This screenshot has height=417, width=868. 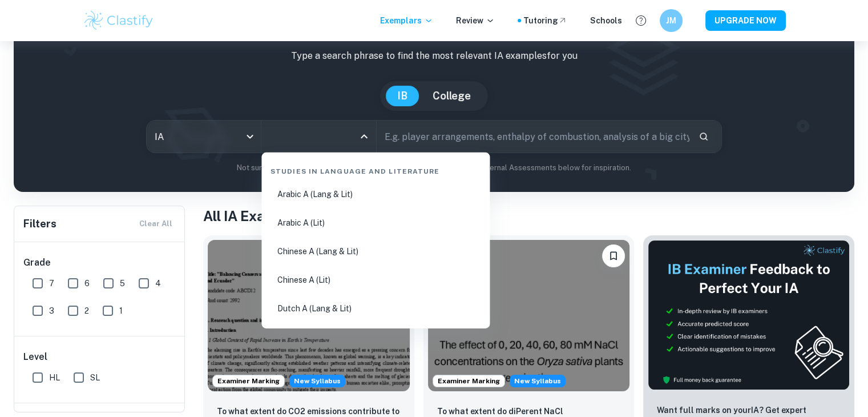 I want to click on span: 3, so click(x=51, y=311).